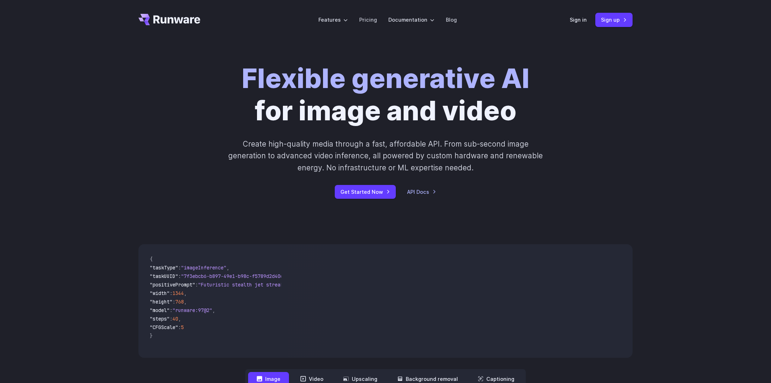  Describe the element at coordinates (614, 20) in the screenshot. I see `a: Sign up` at that location.